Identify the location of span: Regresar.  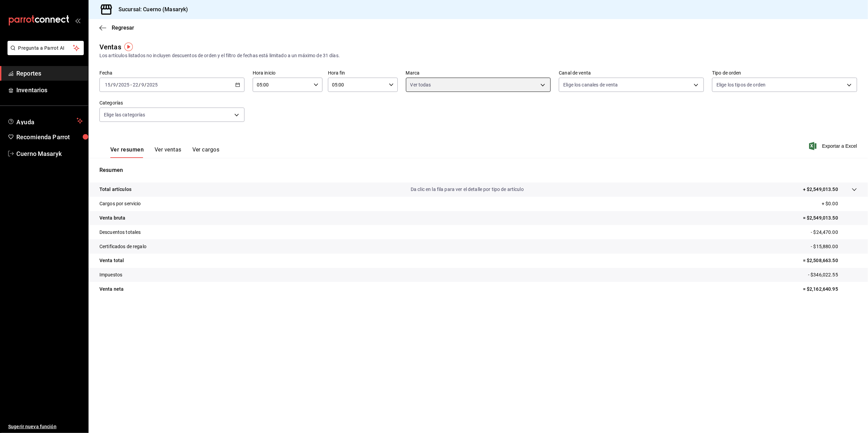
(123, 27).